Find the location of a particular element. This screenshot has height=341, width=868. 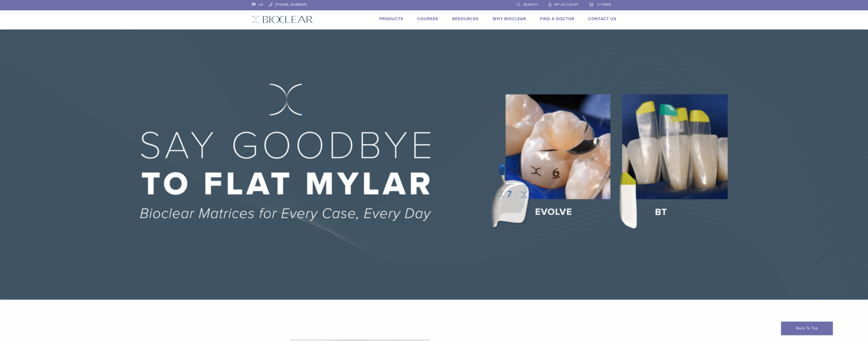

a: Products is located at coordinates (392, 19).